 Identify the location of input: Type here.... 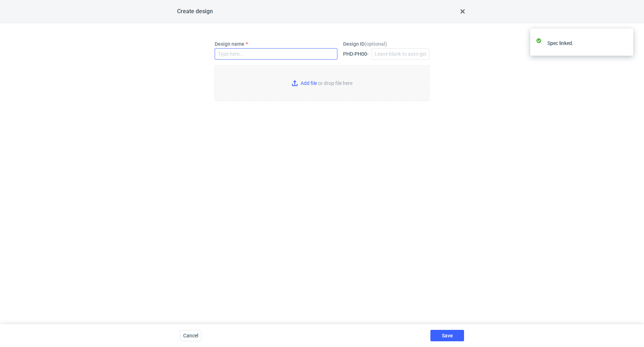
(275, 54).